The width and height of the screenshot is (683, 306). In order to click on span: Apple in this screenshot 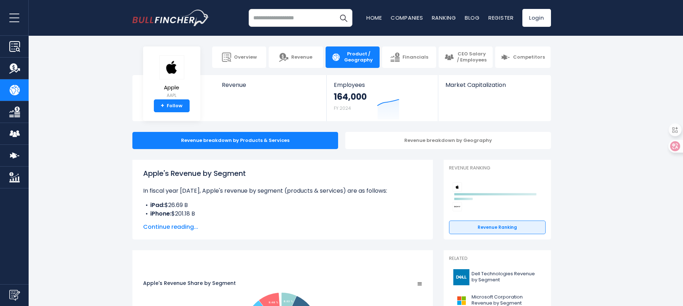, I will do `click(172, 88)`.